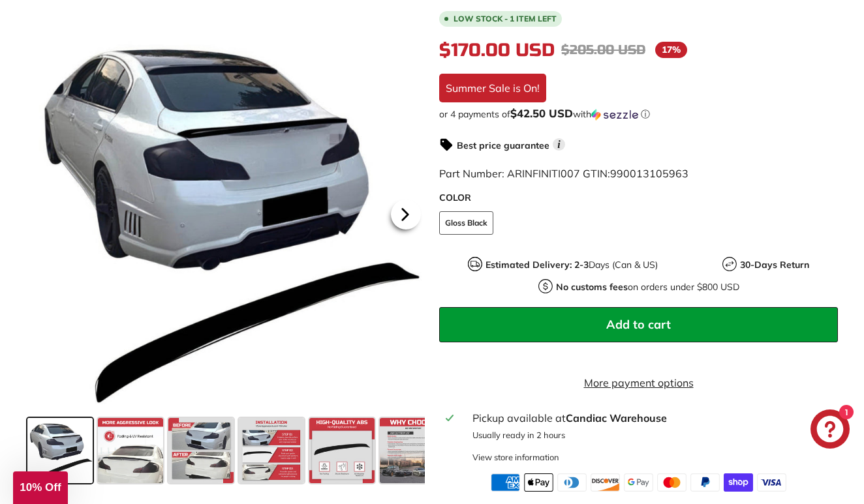  Describe the element at coordinates (638, 198) in the screenshot. I see `label: COLOR` at that location.